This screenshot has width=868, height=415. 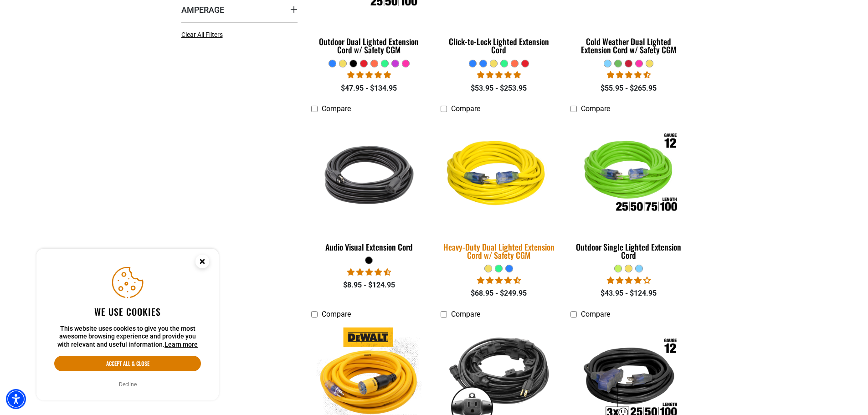 What do you see at coordinates (127, 325) in the screenshot?
I see `aside: Cookie Consent` at bounding box center [127, 325].